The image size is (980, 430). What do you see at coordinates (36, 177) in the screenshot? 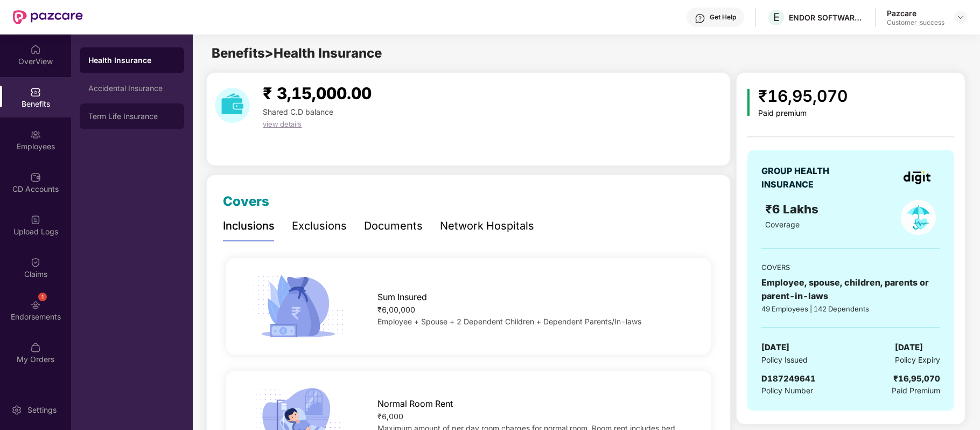
I see `img: svg+xml;base64,PHN2ZyBpZD0iQ0RfQWNjb3VudHMiIGRhdGEtbmFtZT0iQ0QgQWNjb3VudHMiIHhtbG5zPSJodHRwOi8vd3...` at bounding box center [36, 177].